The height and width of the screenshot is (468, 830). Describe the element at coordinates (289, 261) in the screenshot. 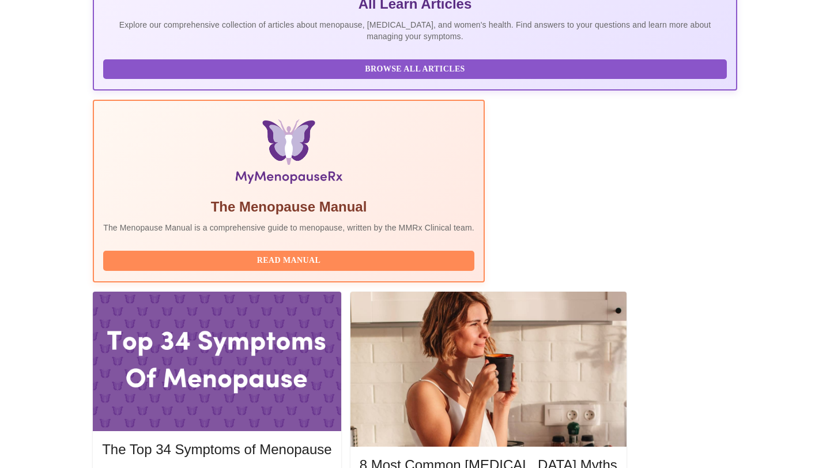

I see `span: Read Manual` at that location.